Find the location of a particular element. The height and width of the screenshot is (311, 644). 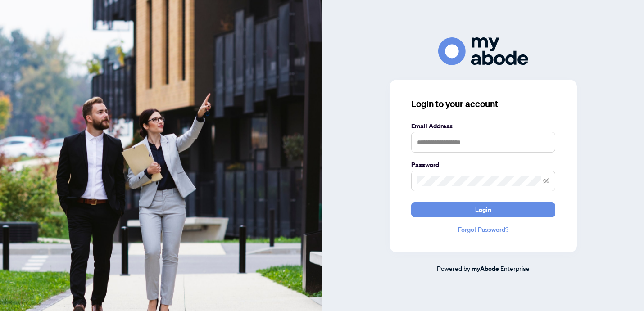

button: Login is located at coordinates (483, 210).